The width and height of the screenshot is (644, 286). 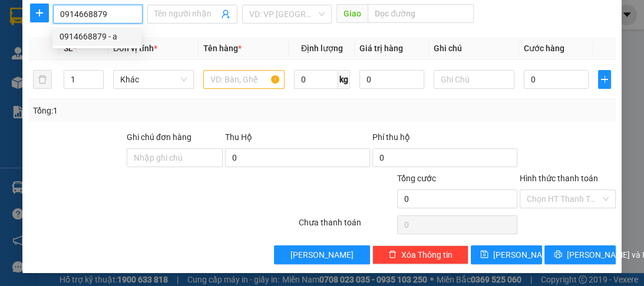 I want to click on div: Phí thu hộ, so click(x=445, y=140).